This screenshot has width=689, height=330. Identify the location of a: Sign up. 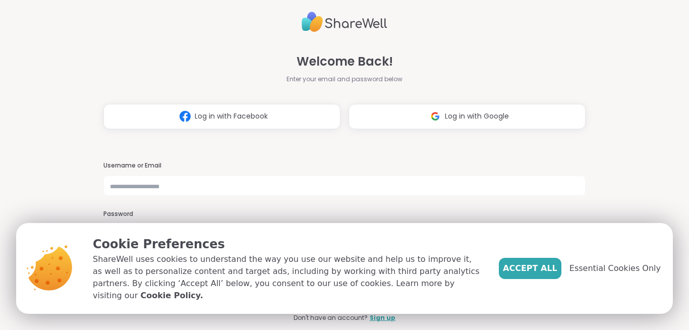
(382, 318).